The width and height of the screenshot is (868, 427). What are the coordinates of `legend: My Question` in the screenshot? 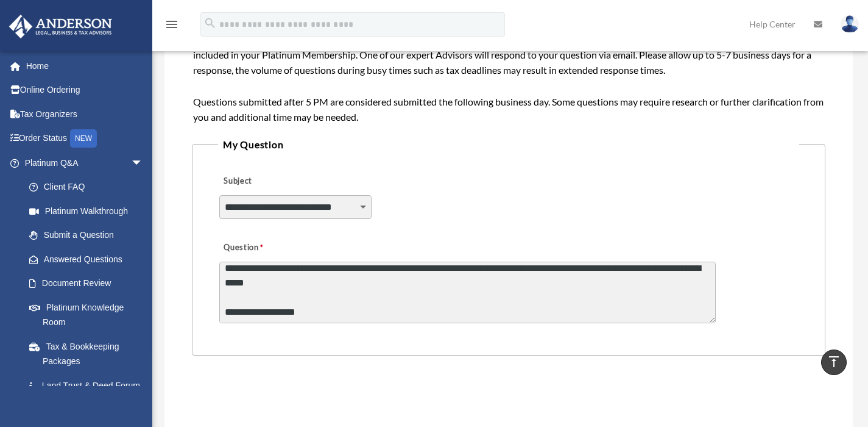 It's located at (508, 144).